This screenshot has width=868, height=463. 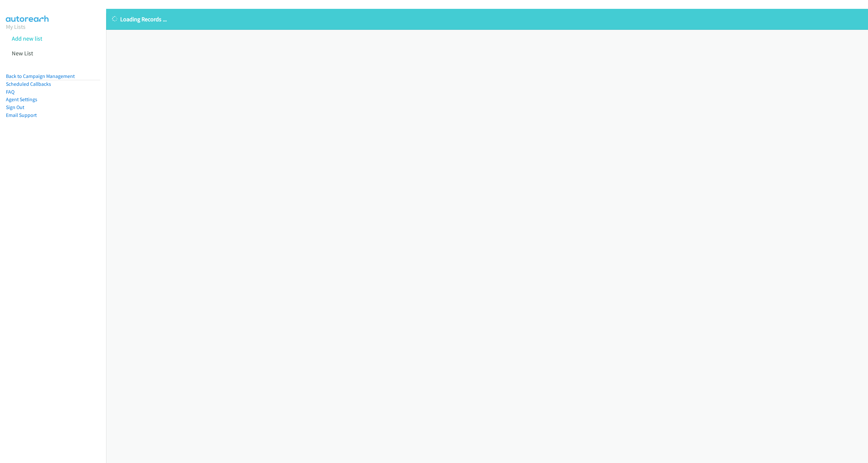 What do you see at coordinates (21, 99) in the screenshot?
I see `a: Agent Settings` at bounding box center [21, 99].